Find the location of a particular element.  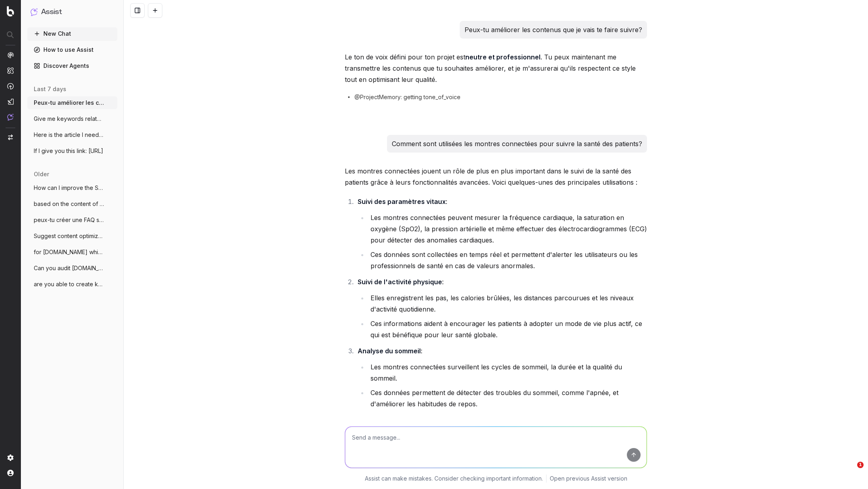

span: older is located at coordinates (41, 174).